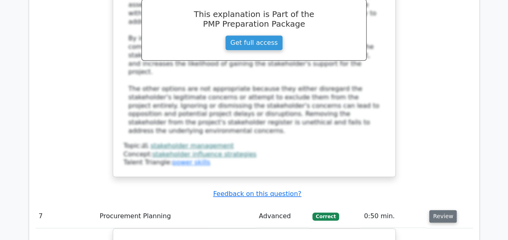 Image resolution: width=508 pixels, height=240 pixels. I want to click on div: Topic:, so click(254, 146).